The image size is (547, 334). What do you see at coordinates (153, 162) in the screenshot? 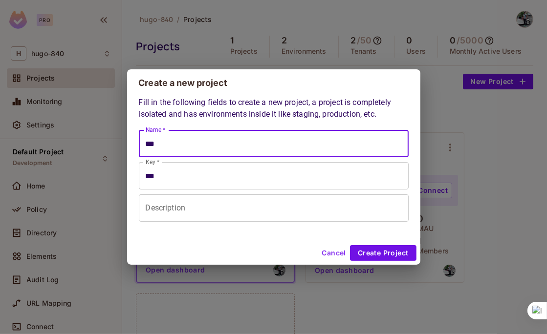
I see `label: Key *` at bounding box center [153, 162].